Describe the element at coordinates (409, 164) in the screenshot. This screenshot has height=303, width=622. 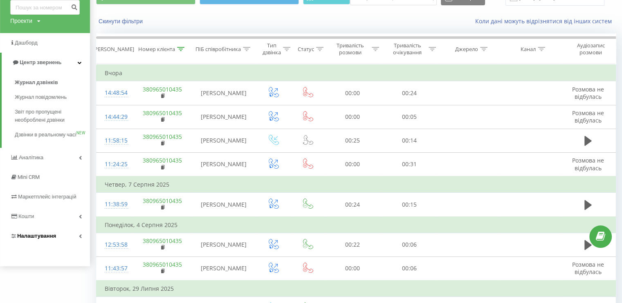
I see `td: 00:31` at that location.